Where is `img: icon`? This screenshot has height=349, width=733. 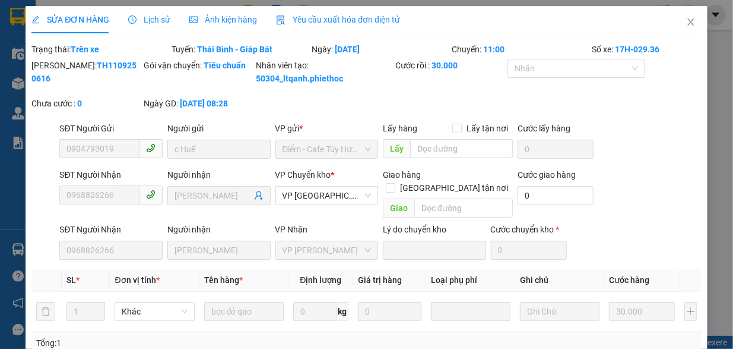
img: icon is located at coordinates (281, 20).